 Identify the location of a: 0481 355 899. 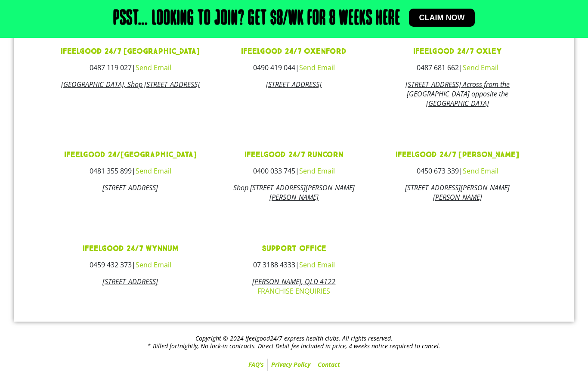
(111, 171).